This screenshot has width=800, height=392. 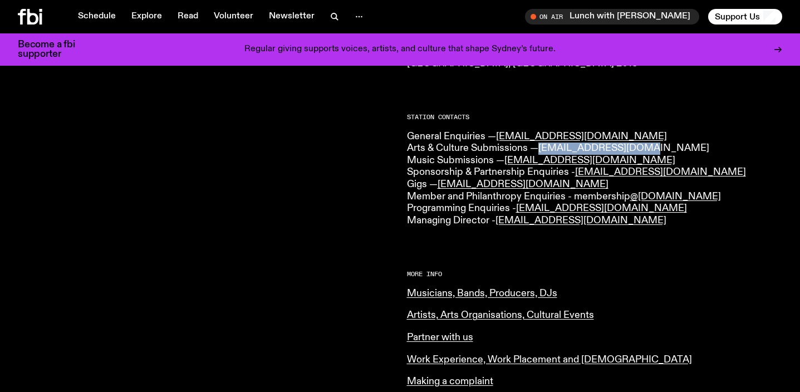 I want to click on button: Support Us, so click(x=745, y=17).